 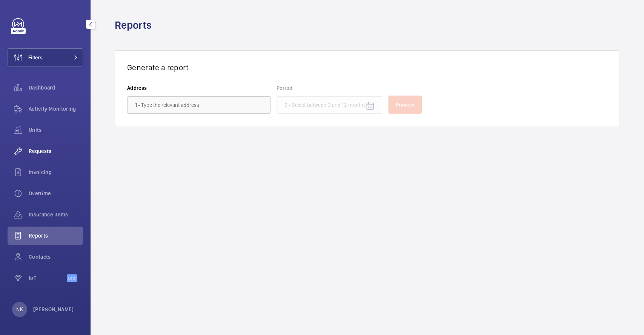 I want to click on label: Period, so click(x=329, y=88).